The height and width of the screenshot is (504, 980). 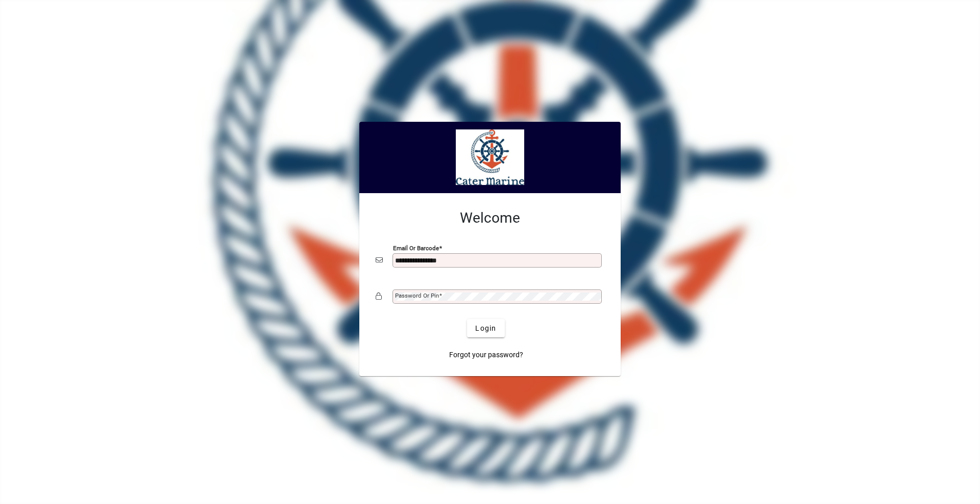 What do you see at coordinates (486, 355) in the screenshot?
I see `a: Forgot your password?` at bounding box center [486, 355].